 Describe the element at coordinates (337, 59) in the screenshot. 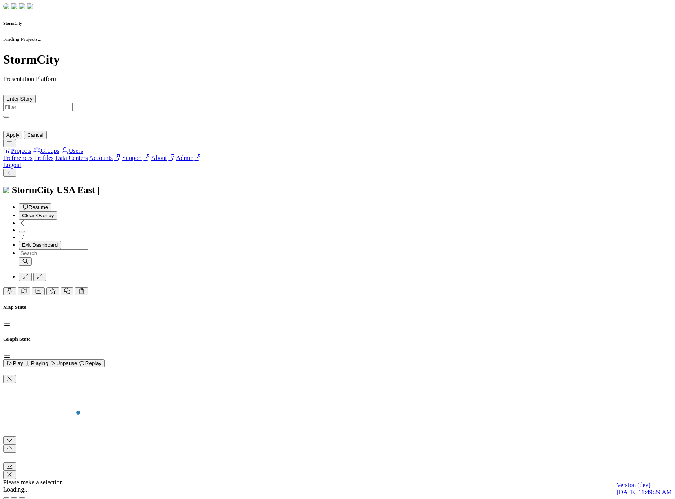

I see `h1: StormCity` at that location.